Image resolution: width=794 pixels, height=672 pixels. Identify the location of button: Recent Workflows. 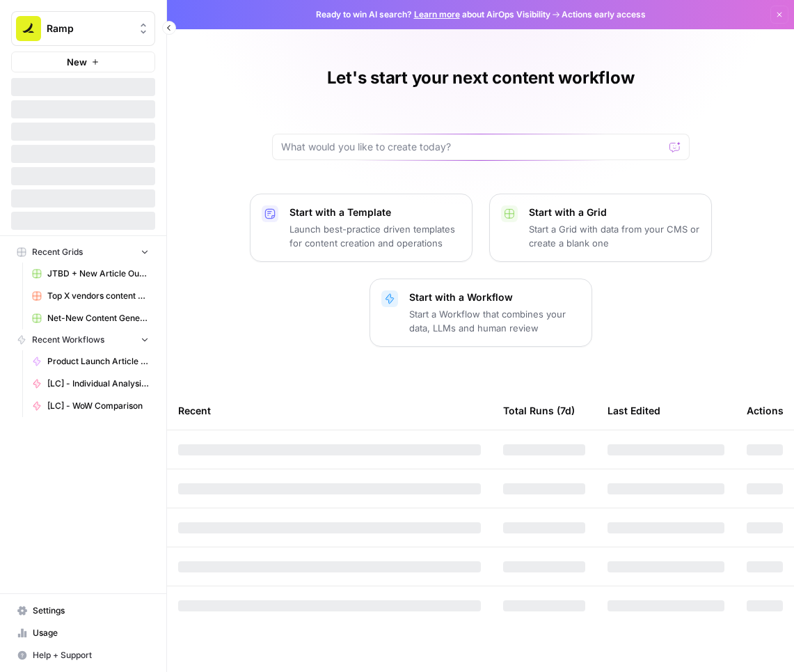
(83, 340).